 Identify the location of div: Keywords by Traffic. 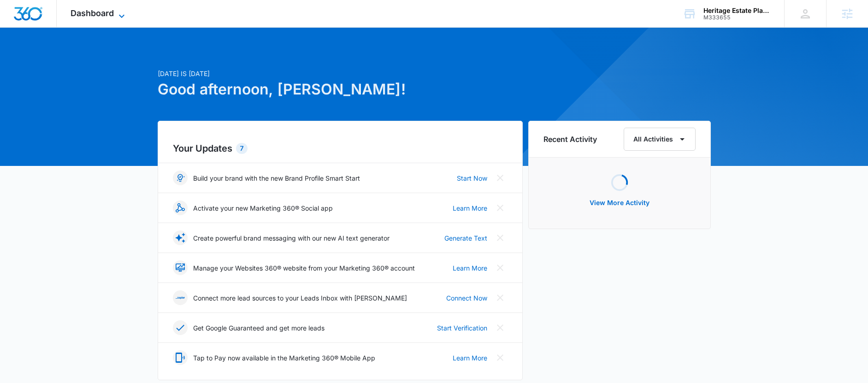
(128, 57).